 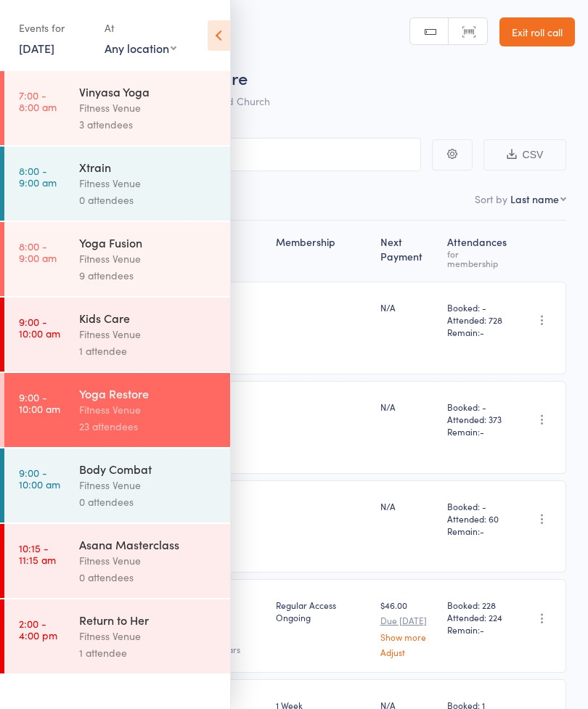 I want to click on div: Next Payment, so click(x=408, y=251).